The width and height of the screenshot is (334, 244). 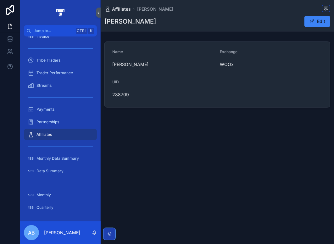 I want to click on span: Data Summary, so click(x=50, y=171).